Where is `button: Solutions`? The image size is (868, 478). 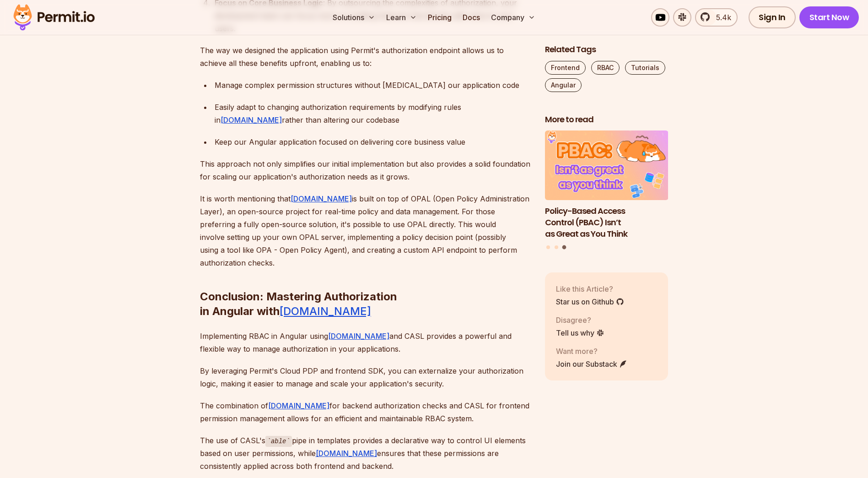
button: Solutions is located at coordinates (354, 18).